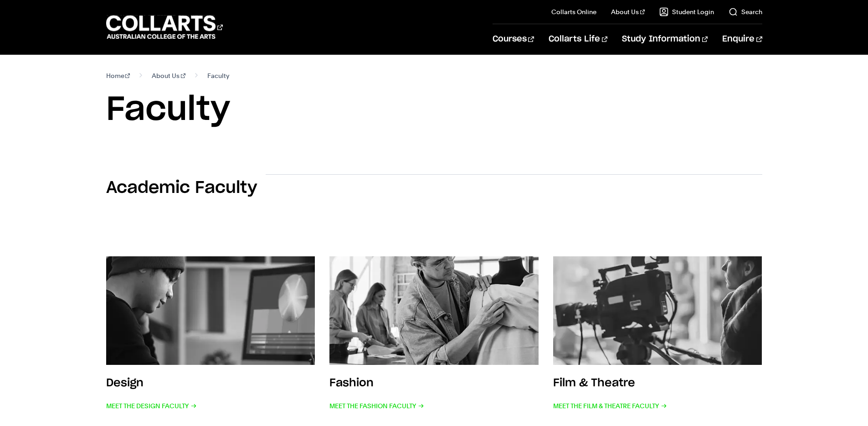  Describe the element at coordinates (594, 383) in the screenshot. I see `h3: Film & Theatre` at that location.